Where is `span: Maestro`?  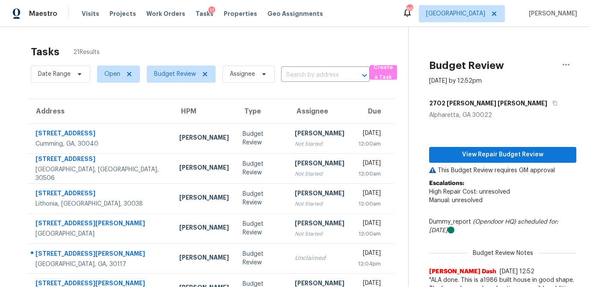
span: Maestro is located at coordinates (43, 14).